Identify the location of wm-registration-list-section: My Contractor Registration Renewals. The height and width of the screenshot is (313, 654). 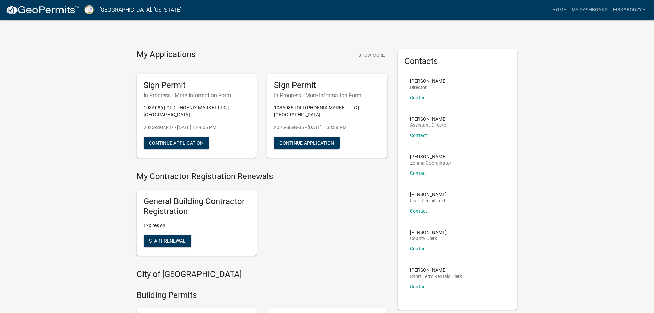
(262, 216).